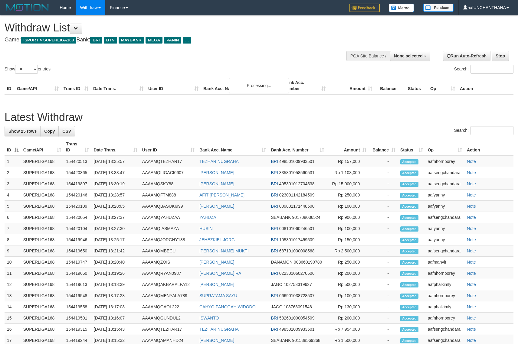  I want to click on th: Op, so click(442, 86).